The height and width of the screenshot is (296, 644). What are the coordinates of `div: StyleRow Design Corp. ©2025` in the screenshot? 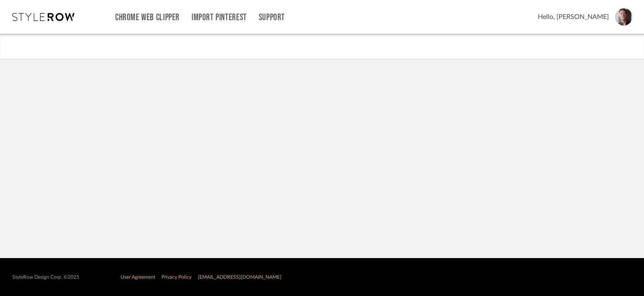 It's located at (46, 277).